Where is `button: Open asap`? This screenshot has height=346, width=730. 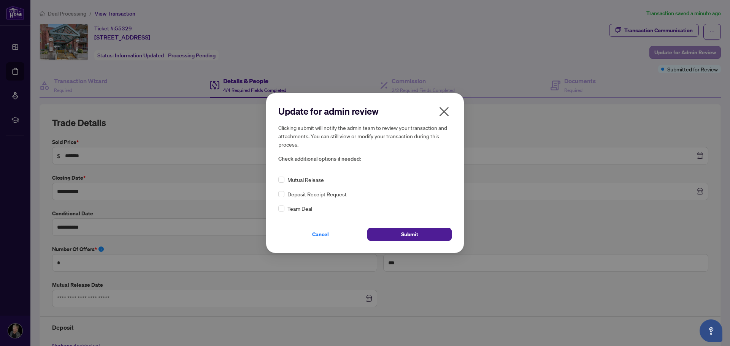 button: Open asap is located at coordinates (711, 331).